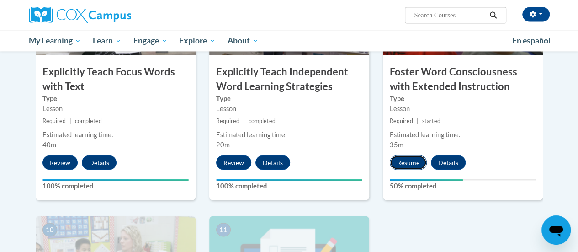  Describe the element at coordinates (463, 79) in the screenshot. I see `h3: Foster Word Consciousness with Extended Instruction` at that location.